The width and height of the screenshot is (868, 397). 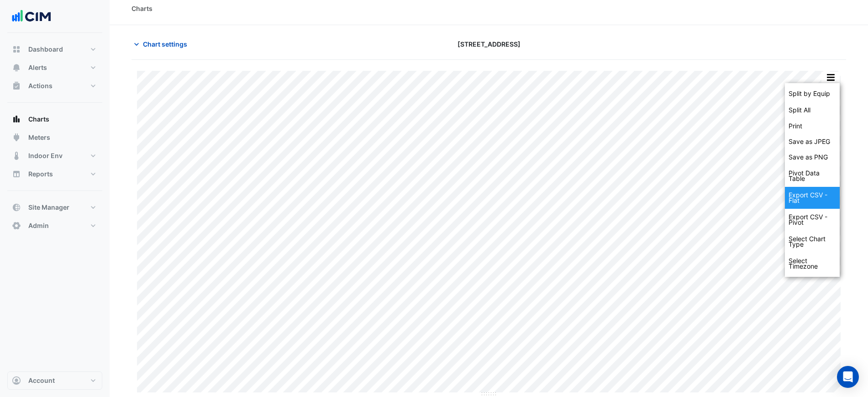 What do you see at coordinates (812, 176) in the screenshot?
I see `div: Pivot Data Table` at bounding box center [812, 176].